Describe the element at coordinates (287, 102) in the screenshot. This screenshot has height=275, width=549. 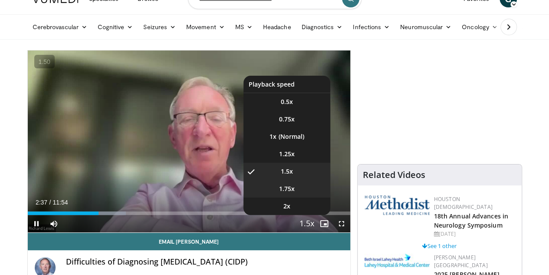
I see `span: 0.5x` at that location.